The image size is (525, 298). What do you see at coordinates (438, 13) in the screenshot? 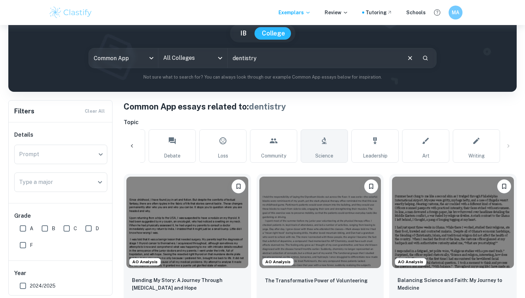
I see `button: Help and Feedback` at bounding box center [438, 13].